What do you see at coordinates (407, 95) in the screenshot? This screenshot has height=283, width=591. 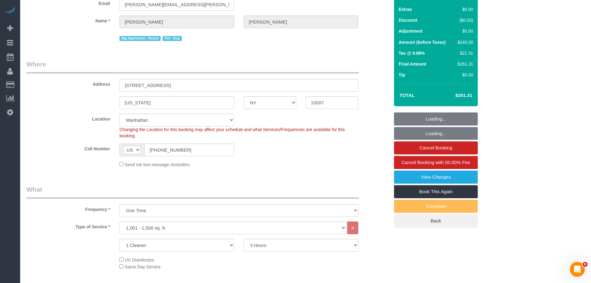 I see `strong: Total` at bounding box center [407, 95].